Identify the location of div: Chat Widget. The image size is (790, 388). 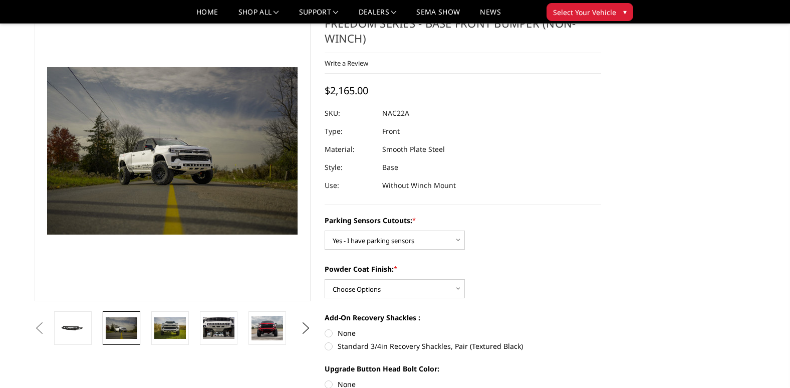
(765, 364).